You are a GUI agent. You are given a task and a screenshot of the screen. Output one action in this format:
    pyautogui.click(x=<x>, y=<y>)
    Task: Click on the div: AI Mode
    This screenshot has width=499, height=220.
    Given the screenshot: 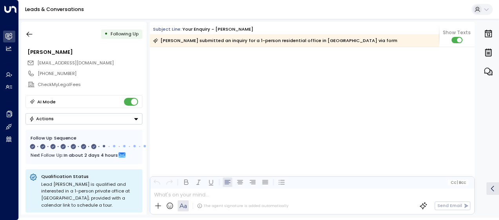 What is the action you would take?
    pyautogui.click(x=46, y=102)
    